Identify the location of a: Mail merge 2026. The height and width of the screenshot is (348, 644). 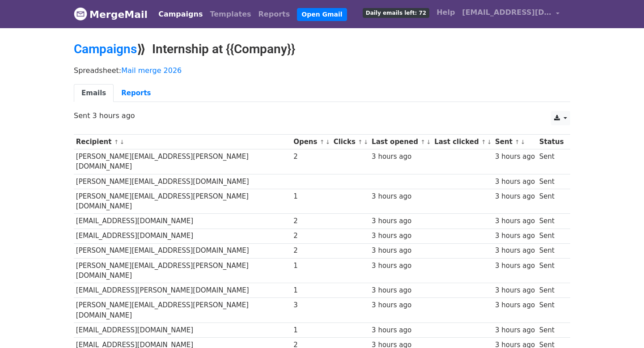
(151, 70).